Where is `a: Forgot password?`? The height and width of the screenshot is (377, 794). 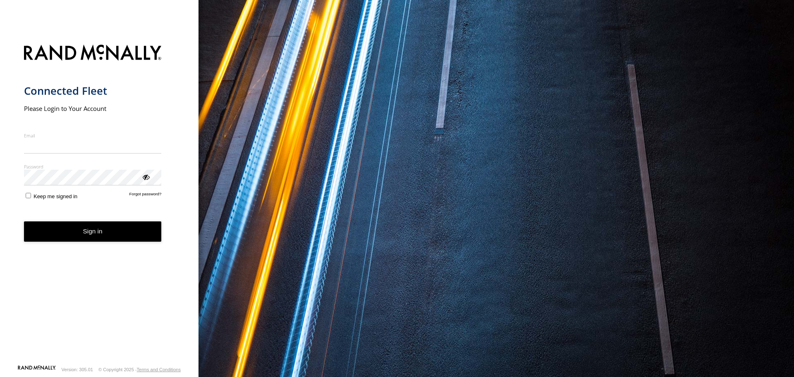
a: Forgot password? is located at coordinates (145, 195).